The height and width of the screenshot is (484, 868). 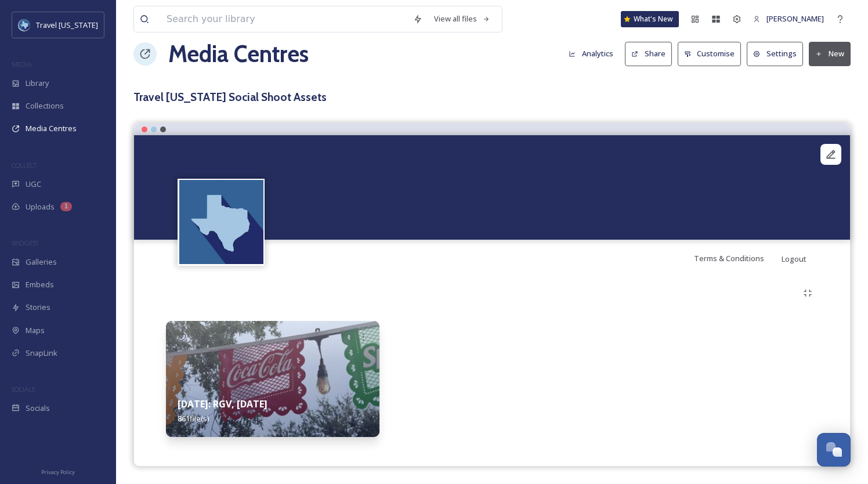 I want to click on span: Socials, so click(x=38, y=408).